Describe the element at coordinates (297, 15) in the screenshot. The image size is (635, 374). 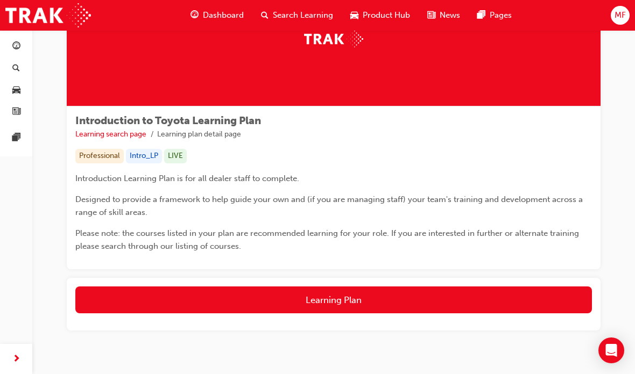
I see `a: search-iconSearch Learning` at that location.